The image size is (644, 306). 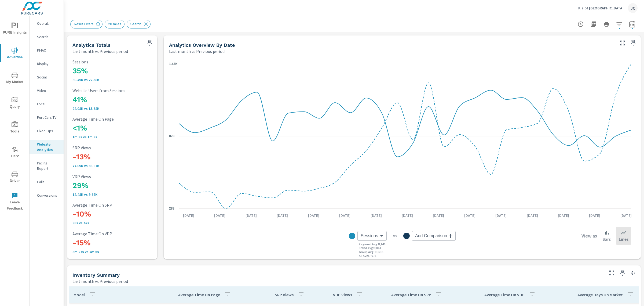 I want to click on p: Website Analytics, so click(x=48, y=147).